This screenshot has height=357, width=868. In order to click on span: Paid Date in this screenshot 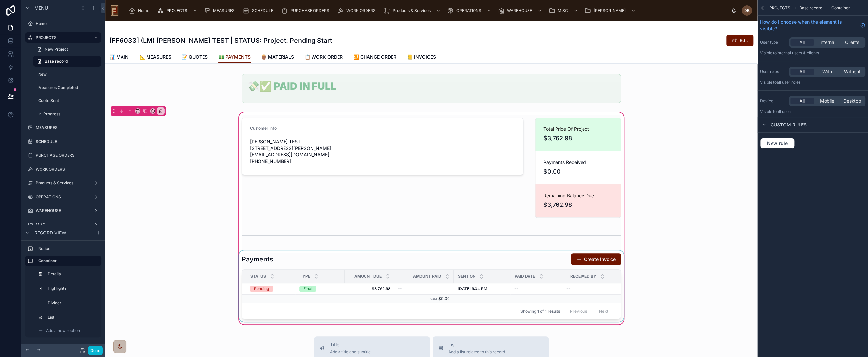, I will do `click(525, 276)`.